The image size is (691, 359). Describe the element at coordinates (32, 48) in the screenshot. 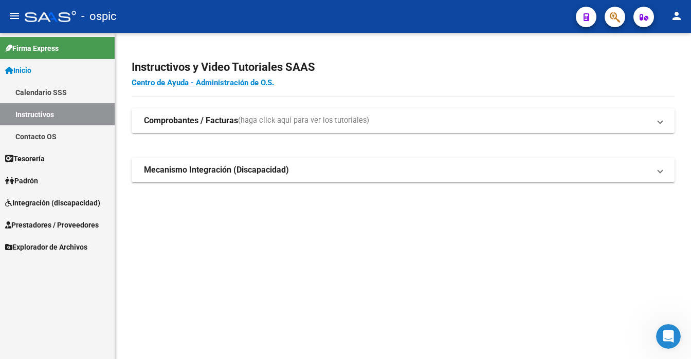

I see `span: Firma Express` at that location.